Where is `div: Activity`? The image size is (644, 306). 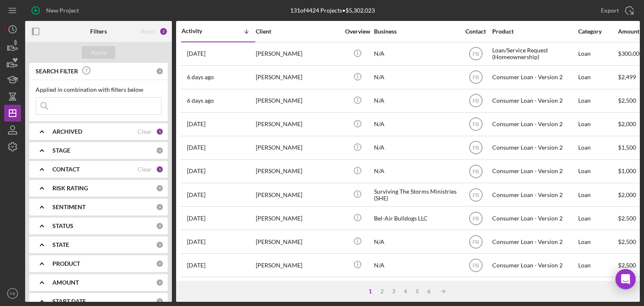 div: Activity is located at coordinates (200, 31).